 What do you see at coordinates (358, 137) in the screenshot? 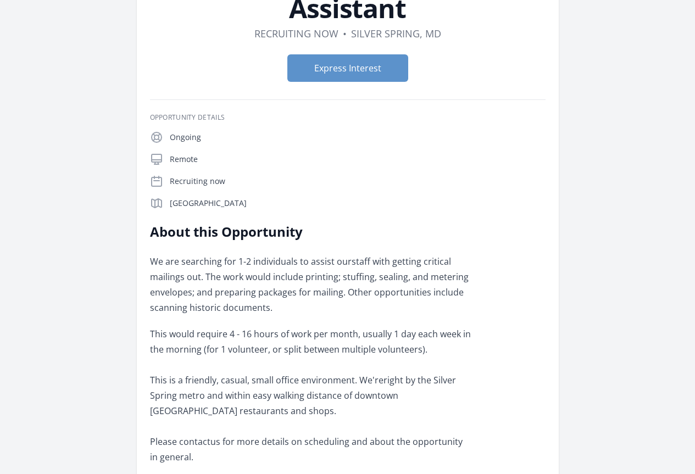
I see `p: Ongoing` at bounding box center [358, 137].